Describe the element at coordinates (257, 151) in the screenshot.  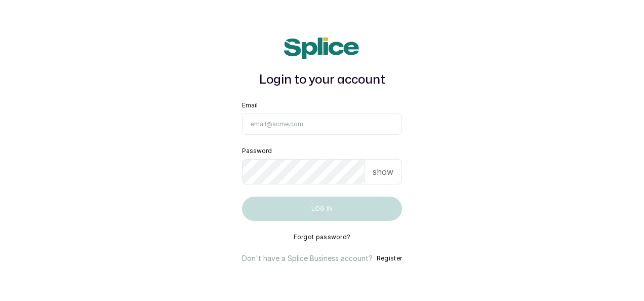
I see `label: Password` at that location.